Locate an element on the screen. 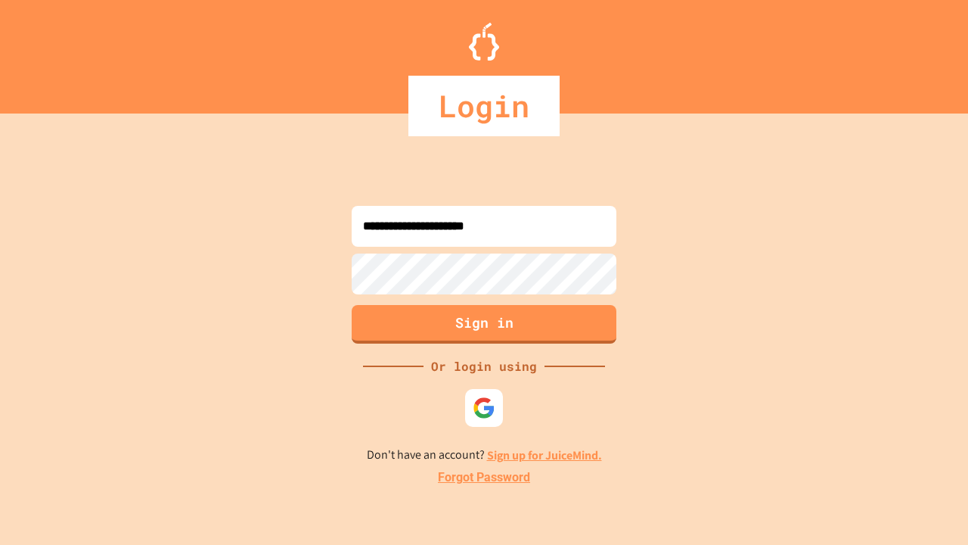 The height and width of the screenshot is (545, 968). a: Forgot Password is located at coordinates (484, 477).